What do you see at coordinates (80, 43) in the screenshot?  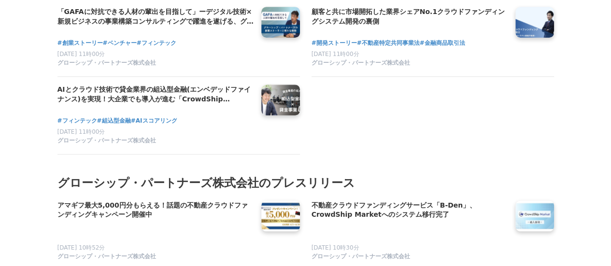 I see `a: #創業ストーリー` at bounding box center [80, 43].